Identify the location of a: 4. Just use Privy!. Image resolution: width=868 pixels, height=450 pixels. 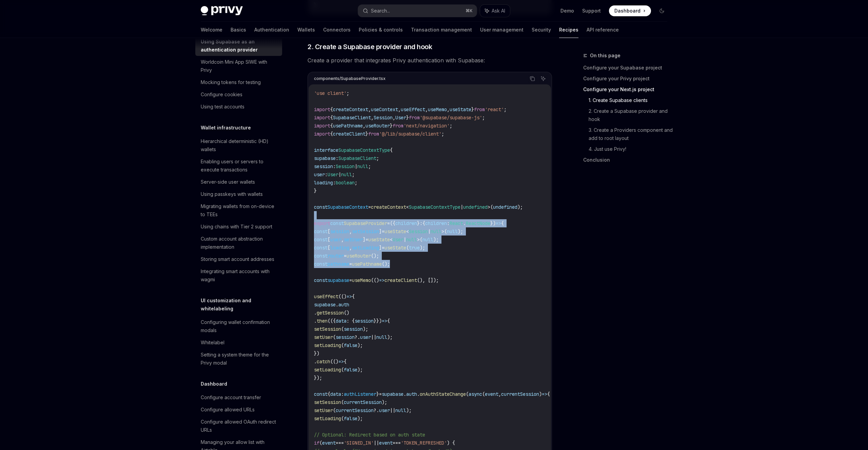
(631, 149).